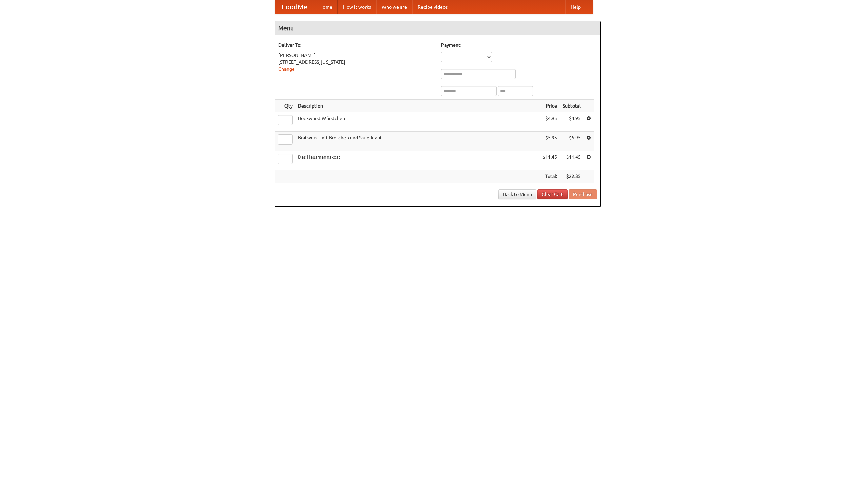 The image size is (868, 480). I want to click on h4: Menu, so click(438, 28).